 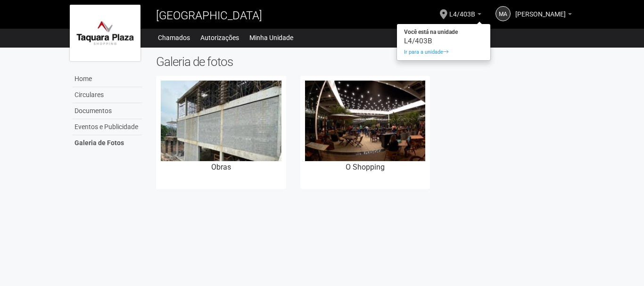 What do you see at coordinates (462, 10) in the screenshot?
I see `span: L4/403B` at bounding box center [462, 10].